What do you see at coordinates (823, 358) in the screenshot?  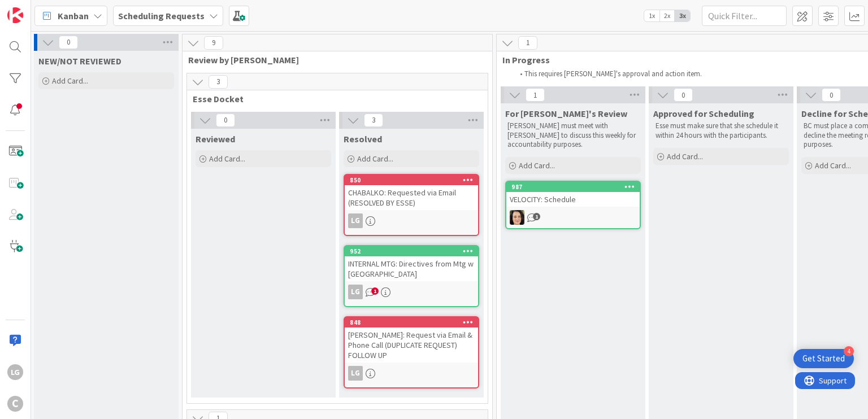 I see `div: Get Started` at bounding box center [823, 358].